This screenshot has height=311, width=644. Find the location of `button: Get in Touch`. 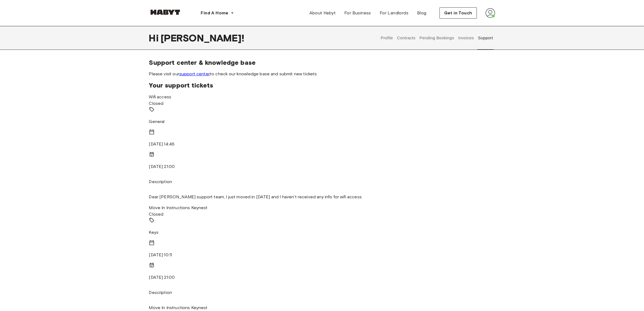

button: Get in Touch is located at coordinates (458, 13).